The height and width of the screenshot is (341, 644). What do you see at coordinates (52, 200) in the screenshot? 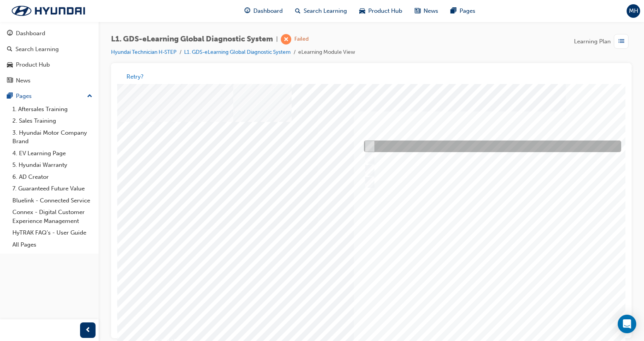
I see `a: Bluelink - Connected Service` at bounding box center [52, 200].